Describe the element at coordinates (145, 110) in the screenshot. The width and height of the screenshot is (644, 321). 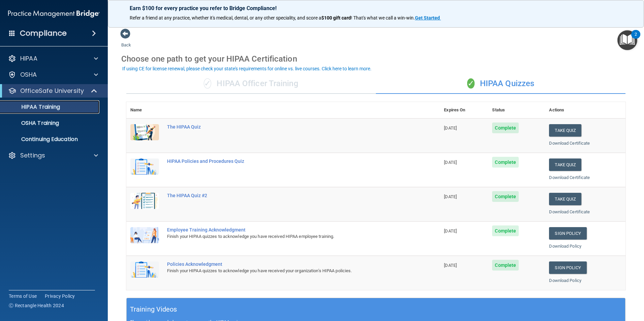
I see `th: Name` at that location.